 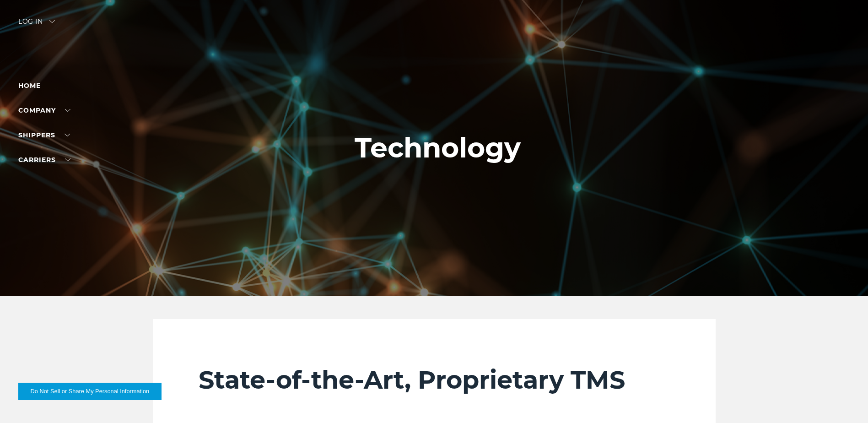 What do you see at coordinates (52, 22) in the screenshot?
I see `img: arrow` at bounding box center [52, 22].